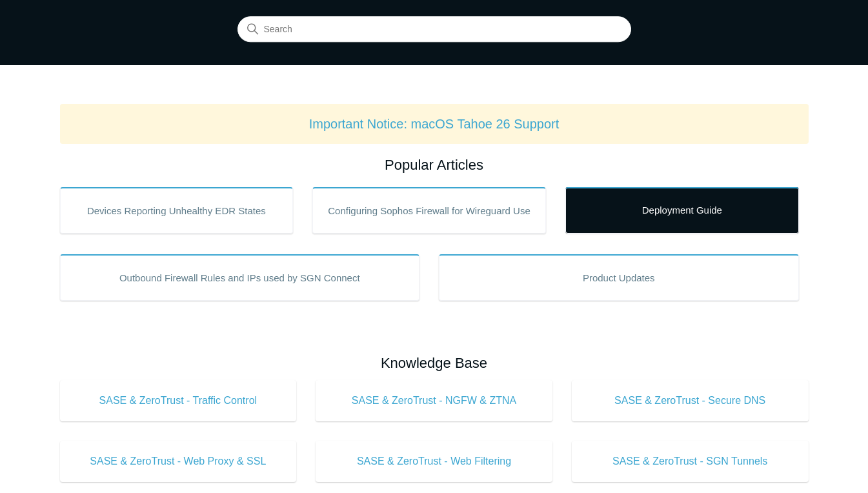 Image resolution: width=868 pixels, height=493 pixels. Describe the element at coordinates (434, 461) in the screenshot. I see `span: SASE & ZeroTrust - Web Filtering` at that location.